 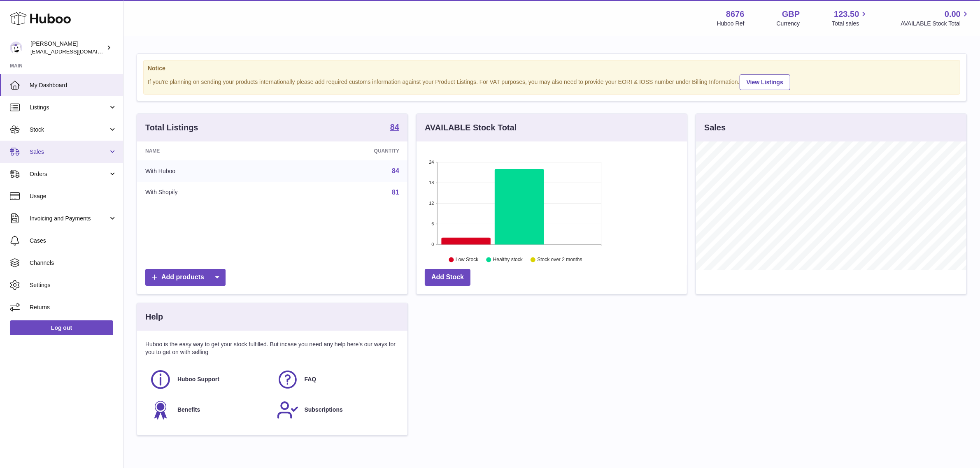 What do you see at coordinates (953, 14) in the screenshot?
I see `span: 0.00` at bounding box center [953, 14].